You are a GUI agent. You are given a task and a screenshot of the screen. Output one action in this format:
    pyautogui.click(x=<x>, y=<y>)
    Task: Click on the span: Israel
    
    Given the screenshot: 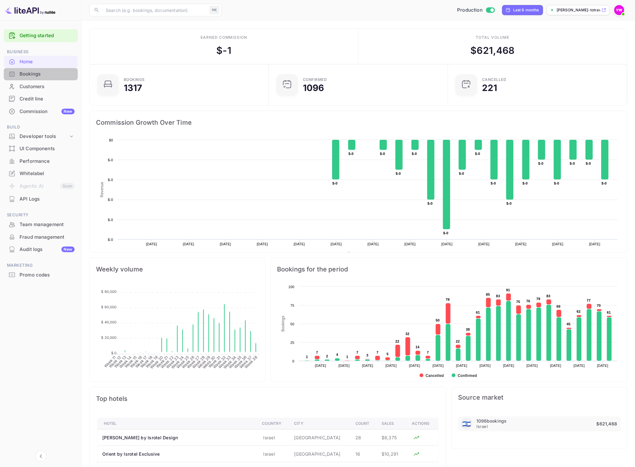 What is the action you would take?
    pyautogui.click(x=491, y=426)
    